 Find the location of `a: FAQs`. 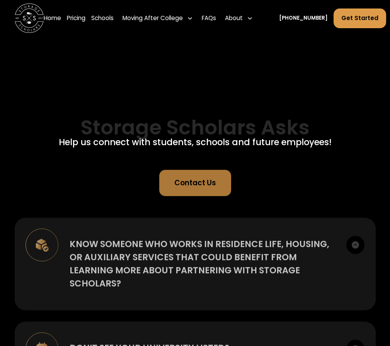

a: FAQs is located at coordinates (209, 18).